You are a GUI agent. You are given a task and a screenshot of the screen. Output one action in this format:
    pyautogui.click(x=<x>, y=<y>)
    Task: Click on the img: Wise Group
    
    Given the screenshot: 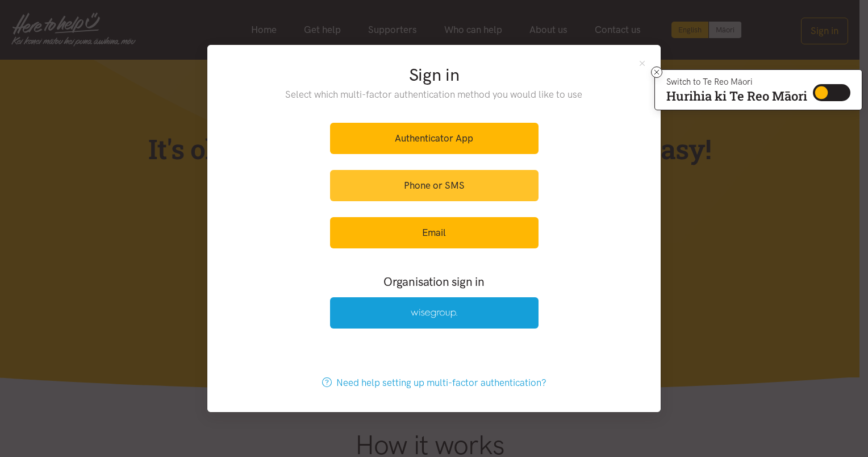 What is the action you would take?
    pyautogui.click(x=434, y=314)
    